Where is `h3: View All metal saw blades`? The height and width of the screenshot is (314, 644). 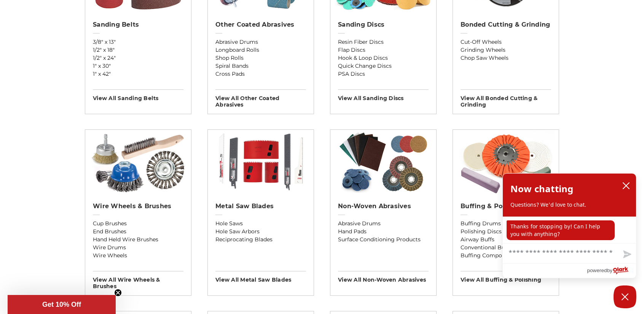 h3: View All metal saw blades is located at coordinates (261, 278).